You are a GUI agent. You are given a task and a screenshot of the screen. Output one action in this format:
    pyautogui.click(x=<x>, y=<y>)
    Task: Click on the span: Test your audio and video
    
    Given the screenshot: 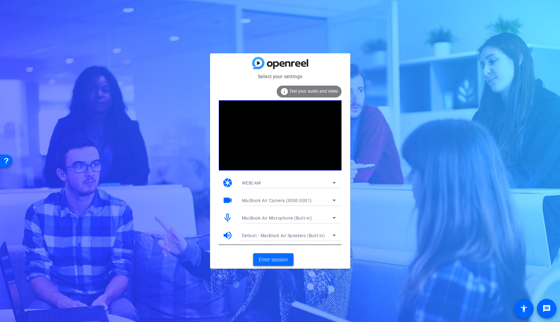 What is the action you would take?
    pyautogui.click(x=314, y=91)
    